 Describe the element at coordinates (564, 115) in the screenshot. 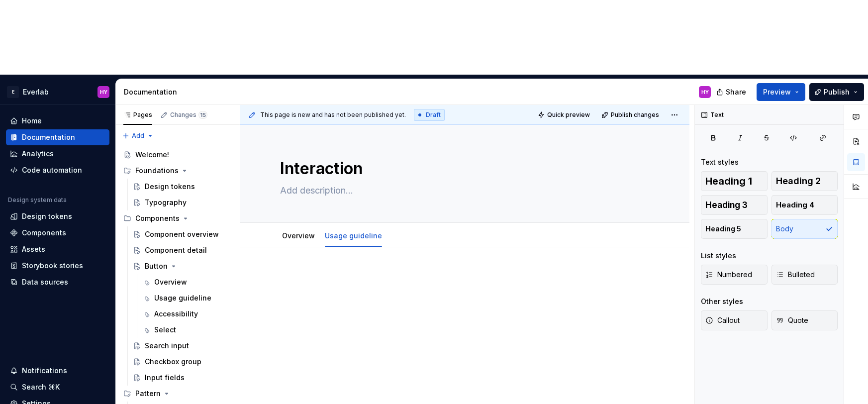

I see `button: Quick preview` at that location.